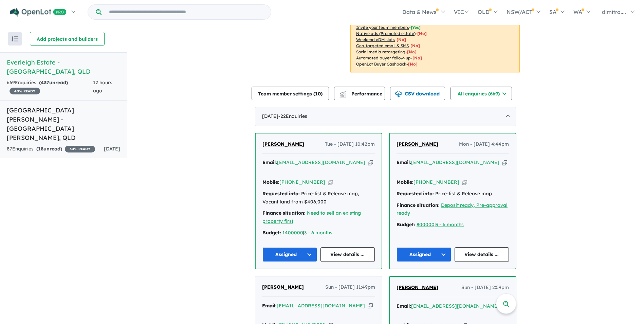  I want to click on span: Performance, so click(361, 94).